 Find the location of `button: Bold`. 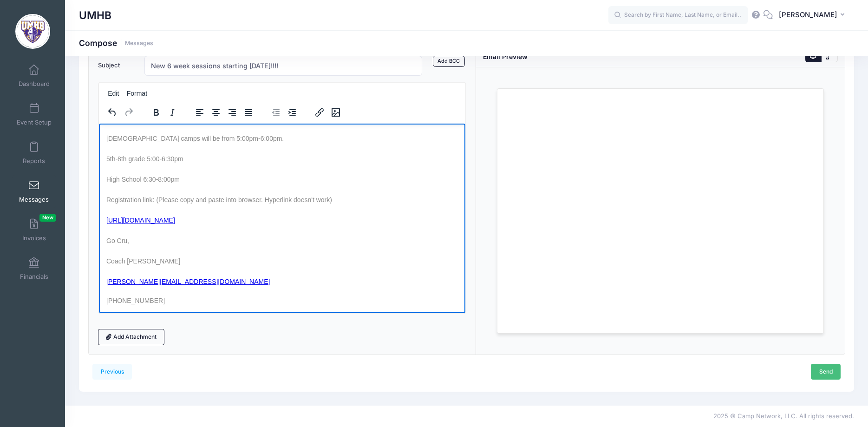

button: Bold is located at coordinates (156, 112).